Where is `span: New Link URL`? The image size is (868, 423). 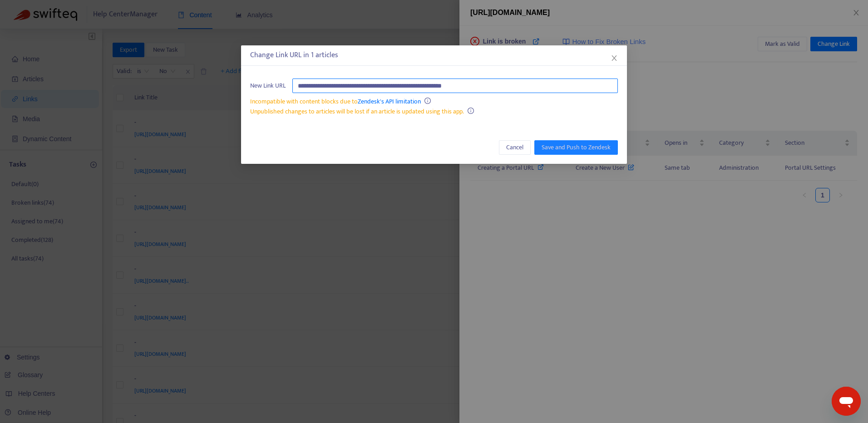
span: New Link URL is located at coordinates (268, 86).